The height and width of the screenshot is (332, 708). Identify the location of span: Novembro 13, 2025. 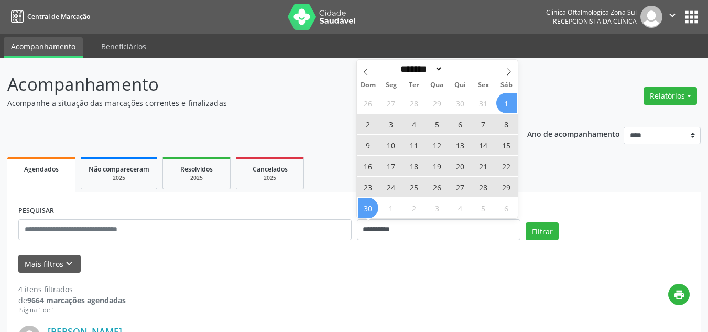
(460, 145).